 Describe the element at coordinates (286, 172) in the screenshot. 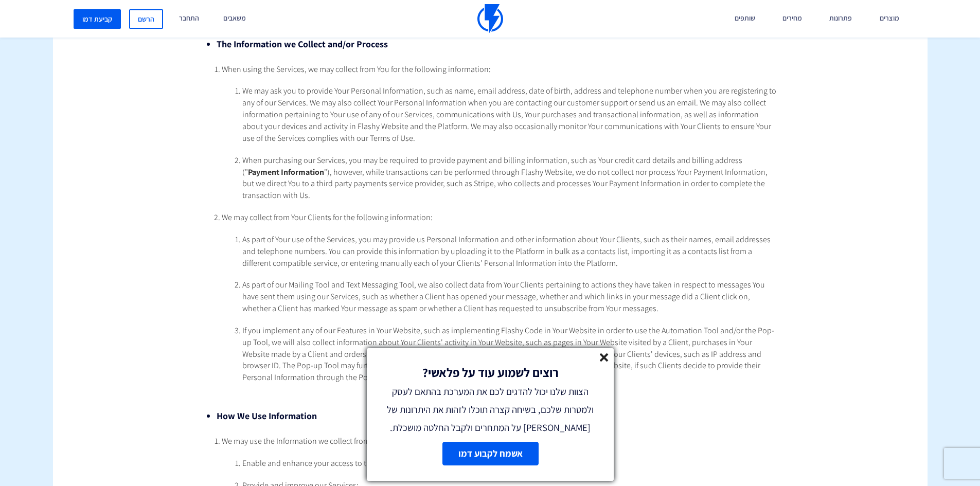

I see `strong: Payment Information` at that location.